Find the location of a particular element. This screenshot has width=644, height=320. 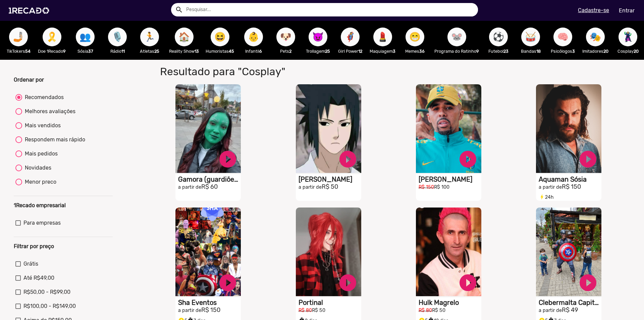

h2: R$ 150 is located at coordinates (209, 310).